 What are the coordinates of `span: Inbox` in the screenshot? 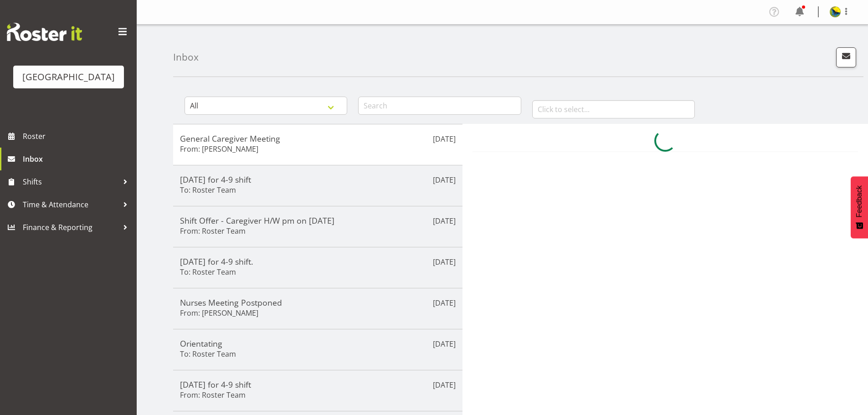 It's located at (77, 159).